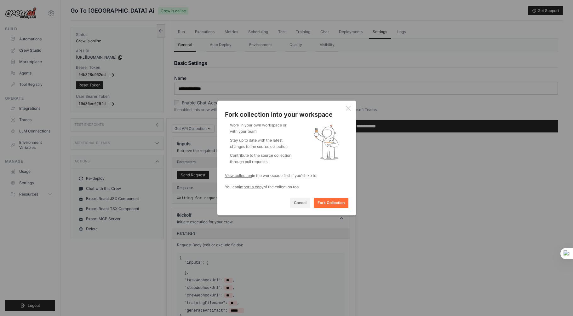 This screenshot has height=316, width=573. What do you see at coordinates (262, 143) in the screenshot?
I see `li: Stay up to date with the latest changes to the source collection` at bounding box center [262, 143].